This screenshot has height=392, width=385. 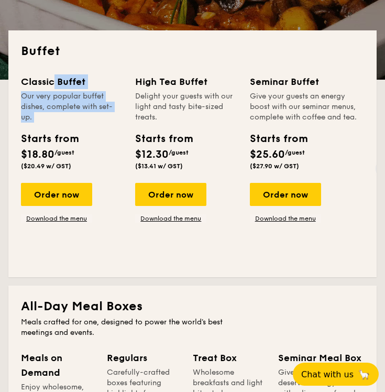 What do you see at coordinates (159, 166) in the screenshot?
I see `span: ($13.41 w/ GST)` at bounding box center [159, 166].